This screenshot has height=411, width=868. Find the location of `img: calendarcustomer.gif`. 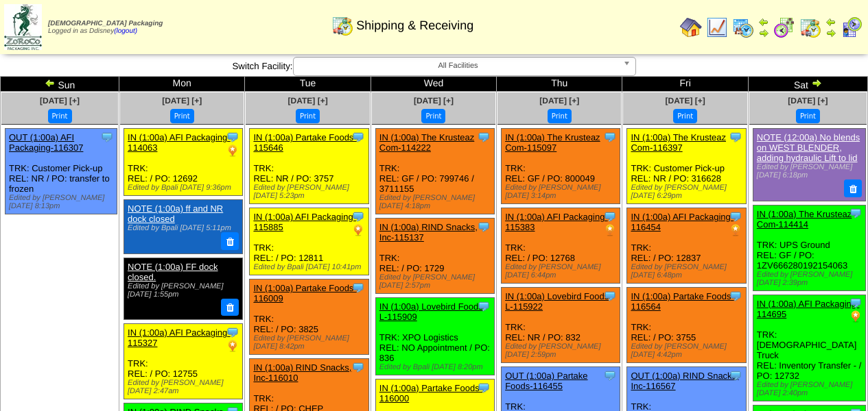

img: calendarcustomer.gif is located at coordinates (852, 27).